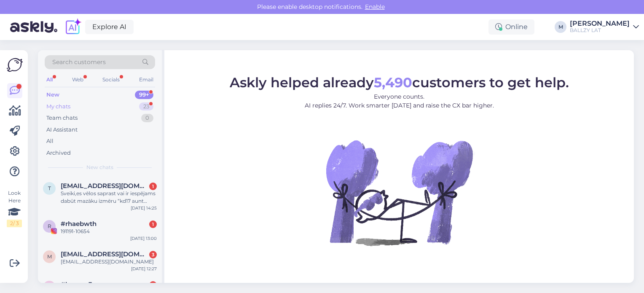 Image resolution: width=644 pixels, height=293 pixels. I want to click on a: Explore AI, so click(109, 27).